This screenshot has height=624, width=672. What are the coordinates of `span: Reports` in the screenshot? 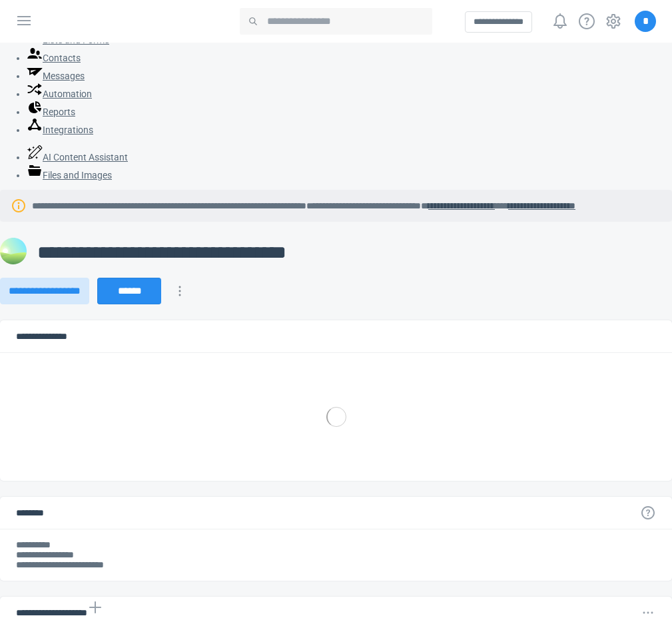 It's located at (58, 112).